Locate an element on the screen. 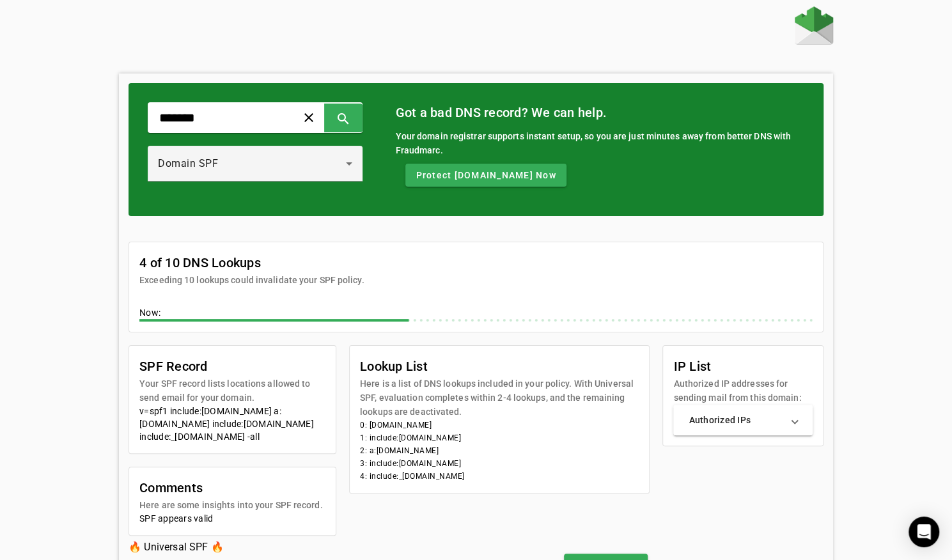 The image size is (952, 560). div: Open Intercom Messenger is located at coordinates (924, 532).